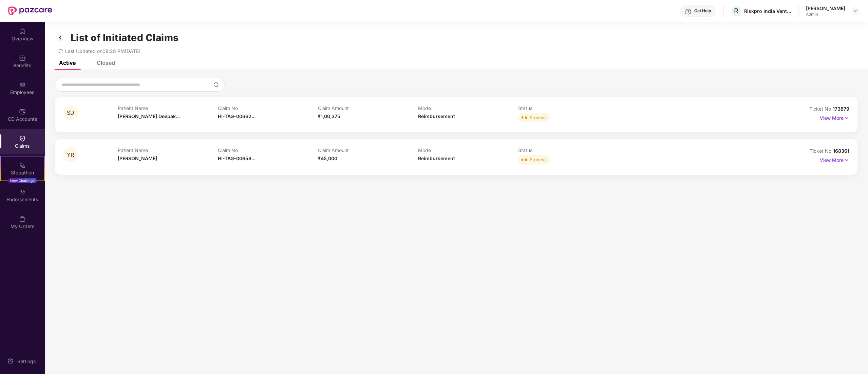 Image resolution: width=868 pixels, height=374 pixels. What do you see at coordinates (22, 58) in the screenshot?
I see `img: svg+xml;base64,PHN2ZyBpZD0iQmVuZWZpdHMiIHhtbG5zPSJodHRwOi8vd3d3LnczLm9yZy8yMDAwL3N2ZyIgd2lkdGg9Ij...` at bounding box center [22, 58].